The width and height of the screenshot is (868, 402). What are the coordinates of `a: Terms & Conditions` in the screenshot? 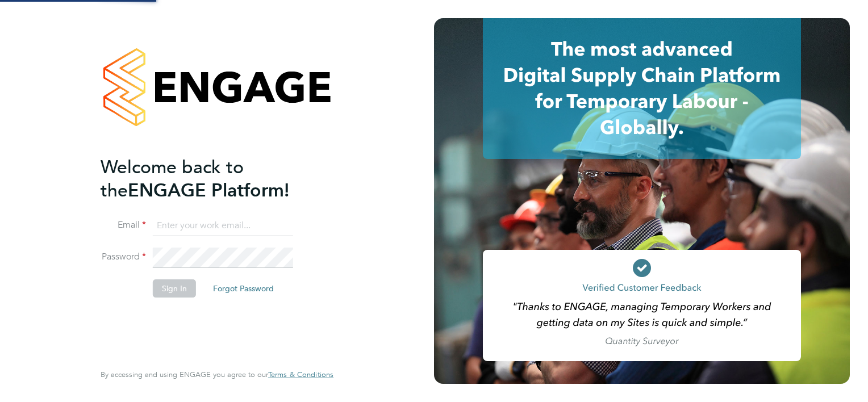 It's located at (301, 375).